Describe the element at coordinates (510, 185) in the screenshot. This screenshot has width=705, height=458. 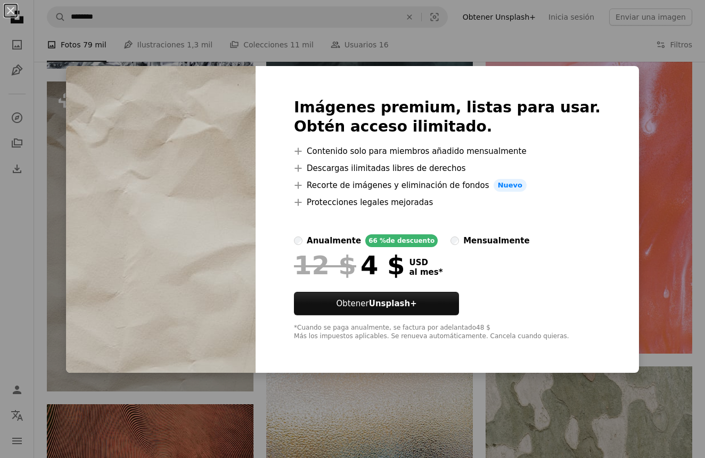
I see `span: Nuevo` at that location.